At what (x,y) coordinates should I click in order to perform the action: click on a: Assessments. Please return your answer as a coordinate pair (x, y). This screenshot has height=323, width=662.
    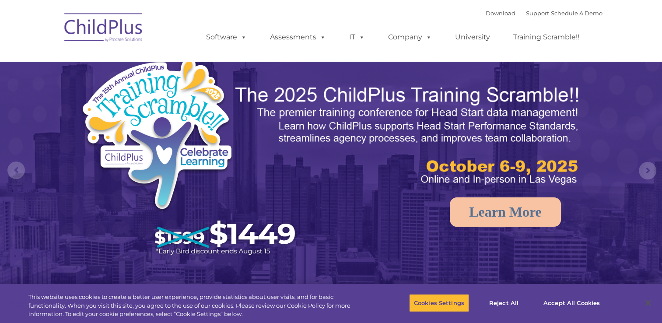
    Looking at the image, I should click on (298, 37).